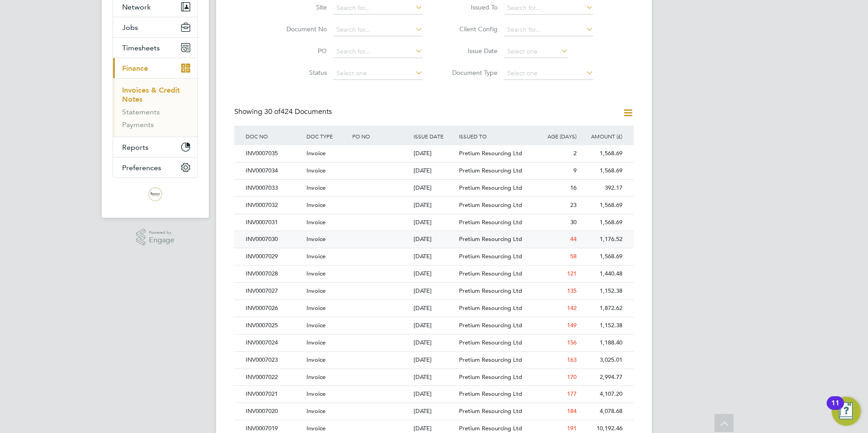 Image resolution: width=868 pixels, height=433 pixels. I want to click on a: Statements, so click(141, 111).